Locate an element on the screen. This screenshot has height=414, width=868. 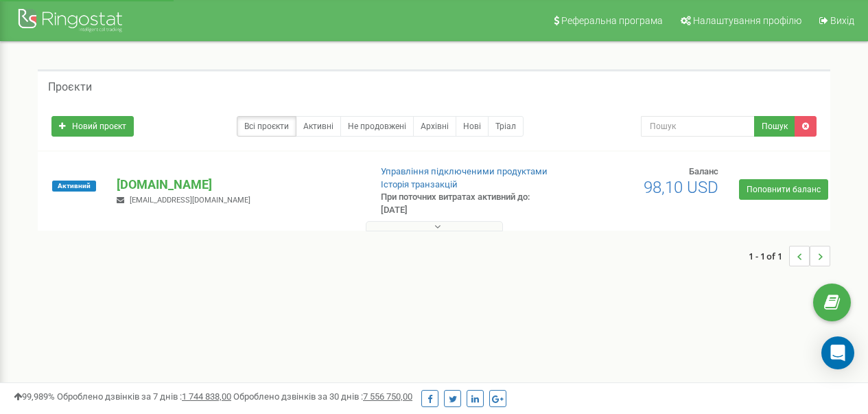
span: 98,10 USD is located at coordinates (681, 188).